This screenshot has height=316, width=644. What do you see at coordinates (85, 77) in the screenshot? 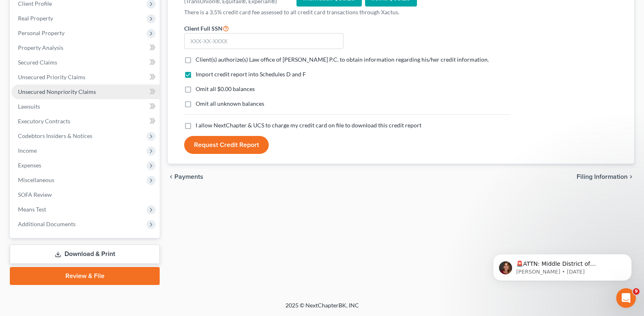
I see `a: Unsecured Priority Claims` at bounding box center [85, 77].